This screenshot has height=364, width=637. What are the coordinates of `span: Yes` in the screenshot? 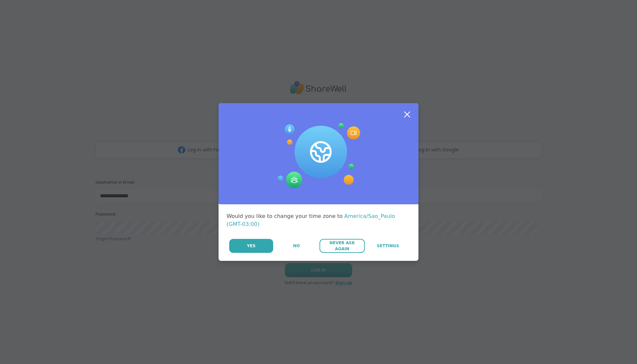 It's located at (251, 246).